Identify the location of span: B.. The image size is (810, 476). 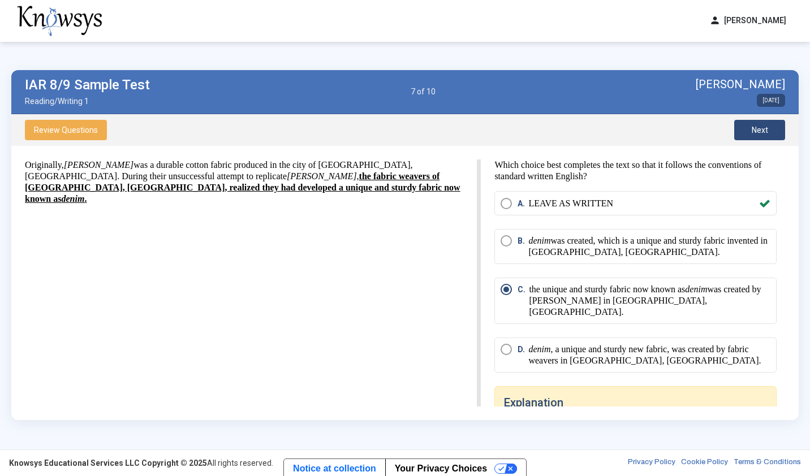
(522, 246).